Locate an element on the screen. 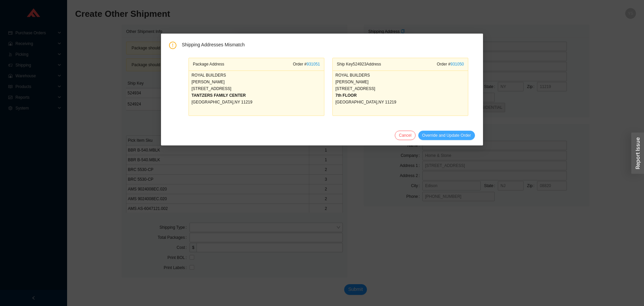 The image size is (644, 306). span: exclamation-circle is located at coordinates (173, 45).